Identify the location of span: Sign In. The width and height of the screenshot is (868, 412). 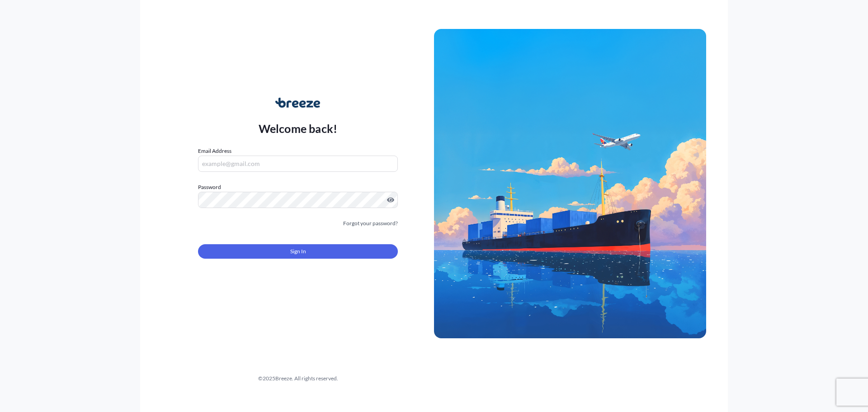
(298, 251).